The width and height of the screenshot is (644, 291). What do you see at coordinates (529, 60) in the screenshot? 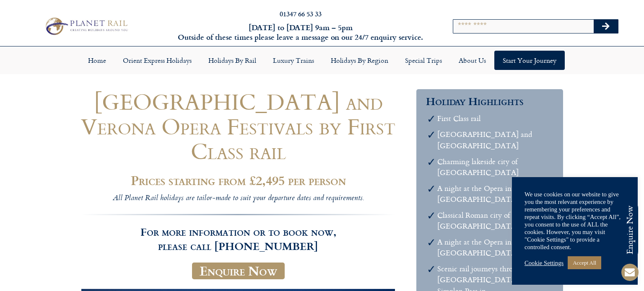
I see `a: Start your Journey` at bounding box center [529, 60].